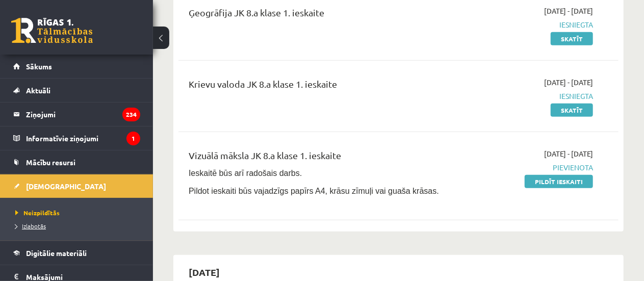 The height and width of the screenshot is (281, 644). What do you see at coordinates (38, 90) in the screenshot?
I see `span: Aktuāli` at bounding box center [38, 90].